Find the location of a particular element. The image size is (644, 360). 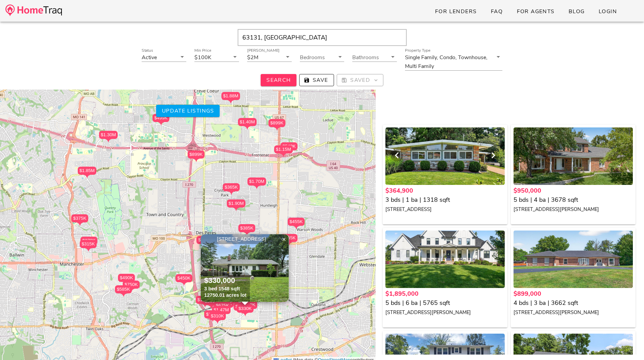

div: Single Family, is located at coordinates (421, 58).